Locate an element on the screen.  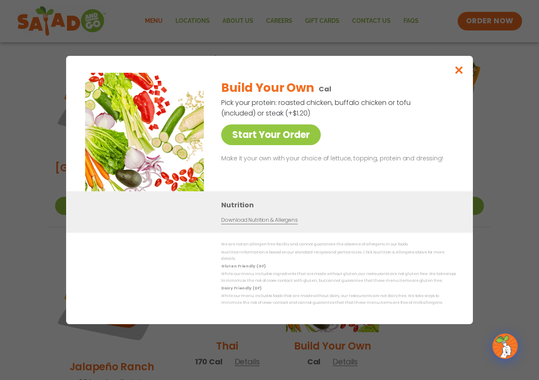
a: Download Nutrition & Allergens is located at coordinates (259, 220).